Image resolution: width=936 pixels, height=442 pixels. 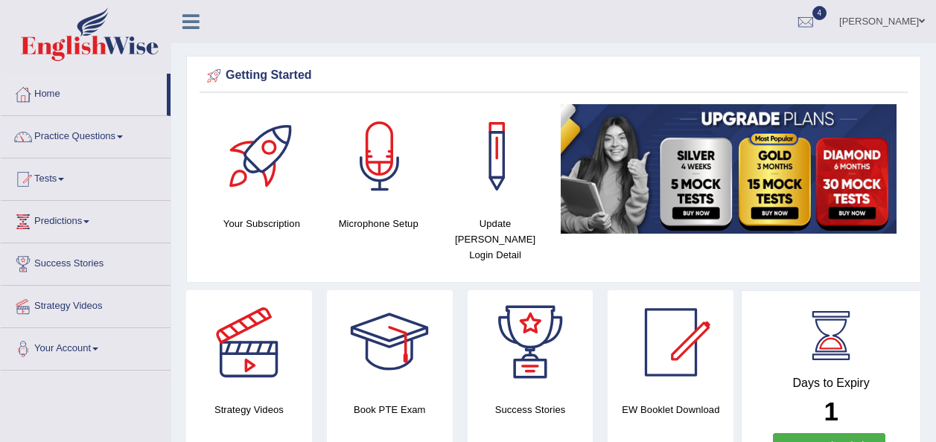 I want to click on span: 4, so click(x=820, y=13).